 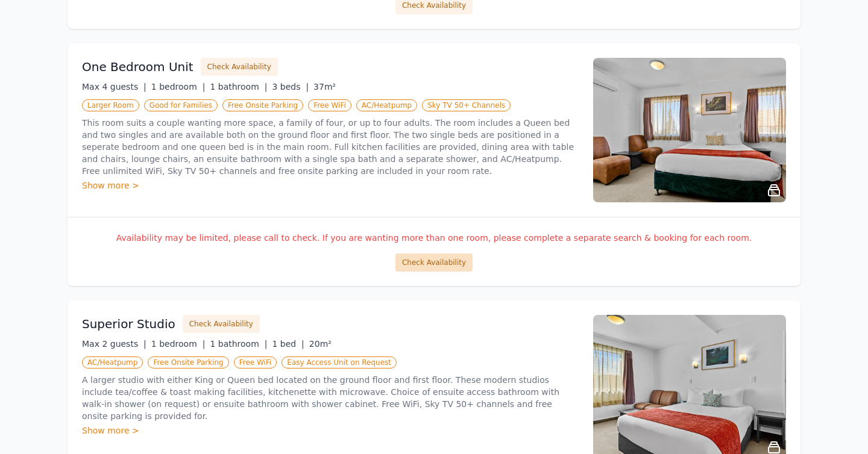 What do you see at coordinates (466, 105) in the screenshot?
I see `span: Sky TV 50+ Channels` at bounding box center [466, 105].